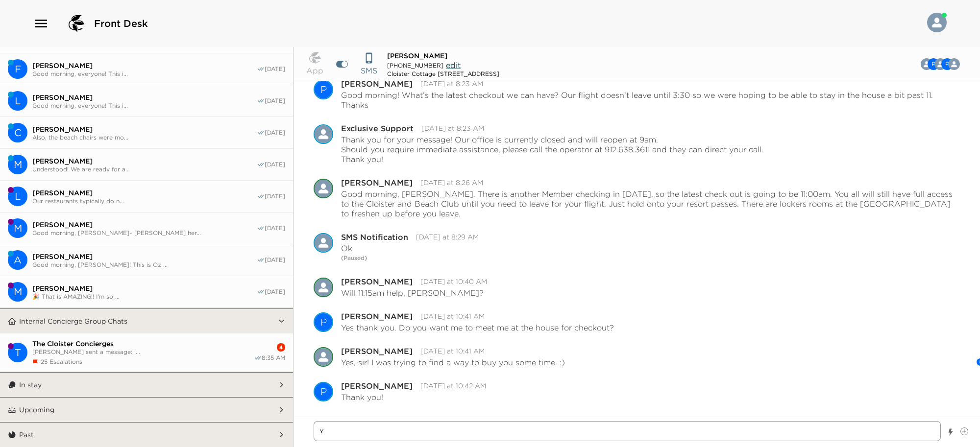  What do you see at coordinates (453, 128) in the screenshot?
I see `time: 2025-09-01T12:23:32.054Z` at bounding box center [453, 128].